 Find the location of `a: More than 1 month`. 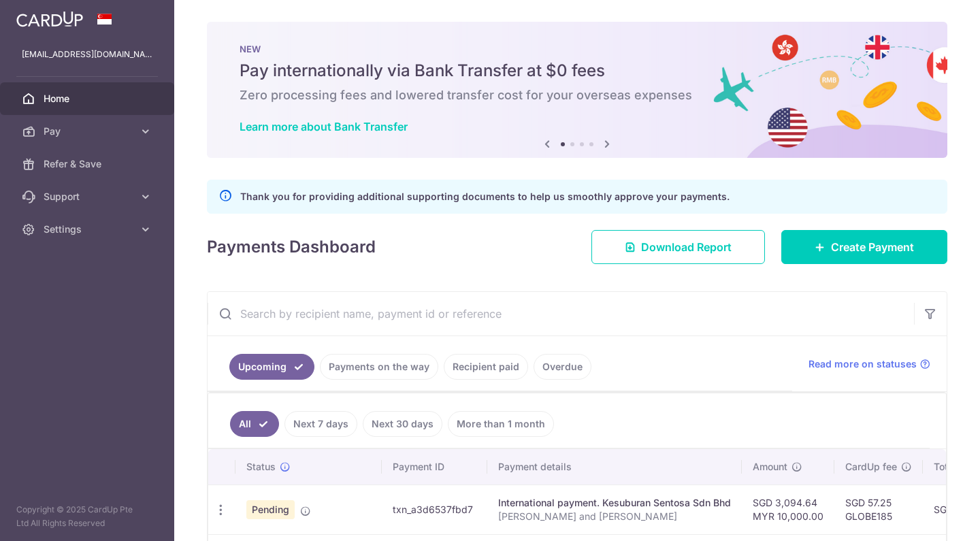

a: More than 1 month is located at coordinates (501, 424).